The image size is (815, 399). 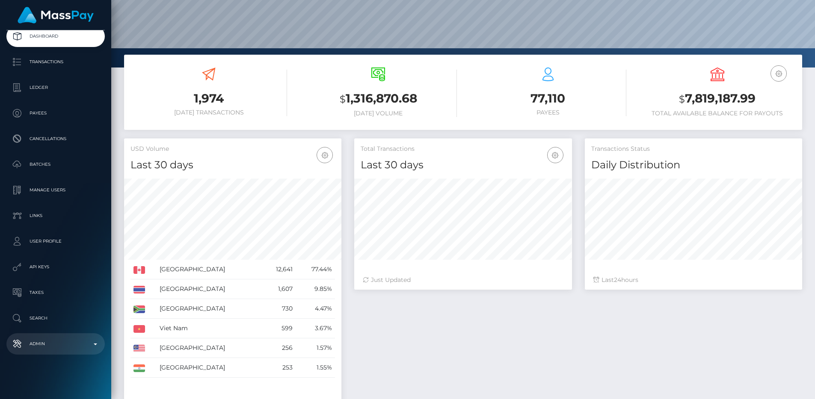 What do you see at coordinates (139, 310) in the screenshot?
I see `img: ZA.png` at bounding box center [139, 310].